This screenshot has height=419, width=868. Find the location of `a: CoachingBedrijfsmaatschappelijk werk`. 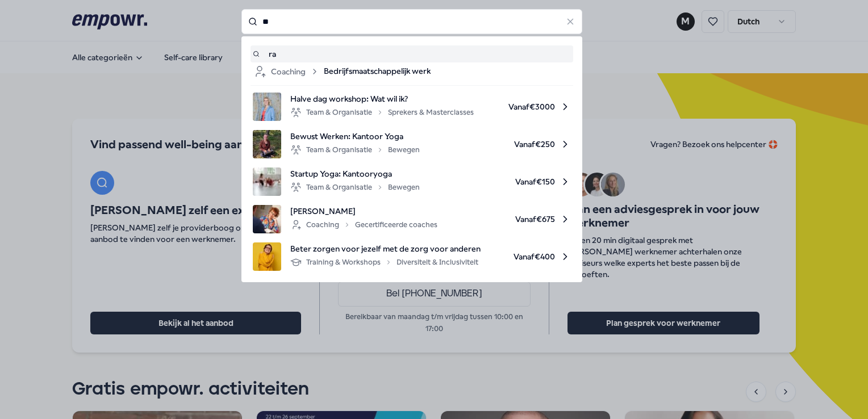

a: CoachingBedrijfsmaatschappelijk werk is located at coordinates (412, 72).